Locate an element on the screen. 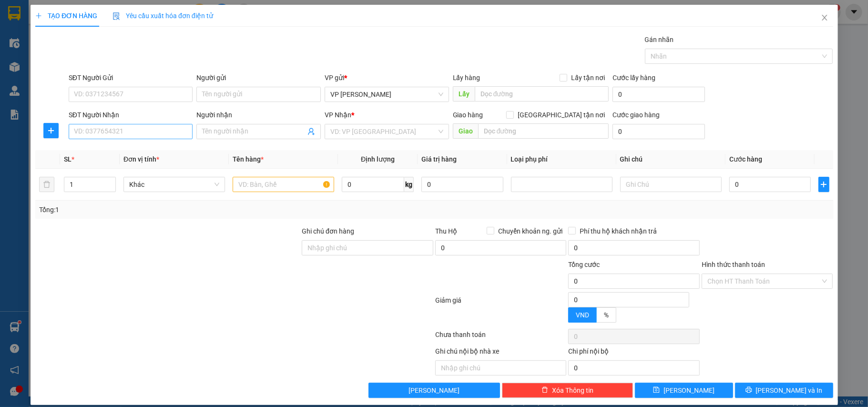  div: Giảm giá is located at coordinates (500, 311).